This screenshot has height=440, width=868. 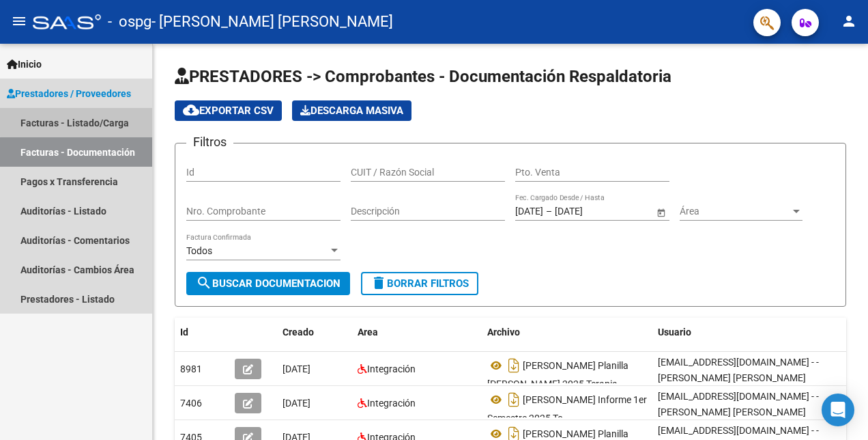 I want to click on input: Fecha inicio, so click(x=529, y=211).